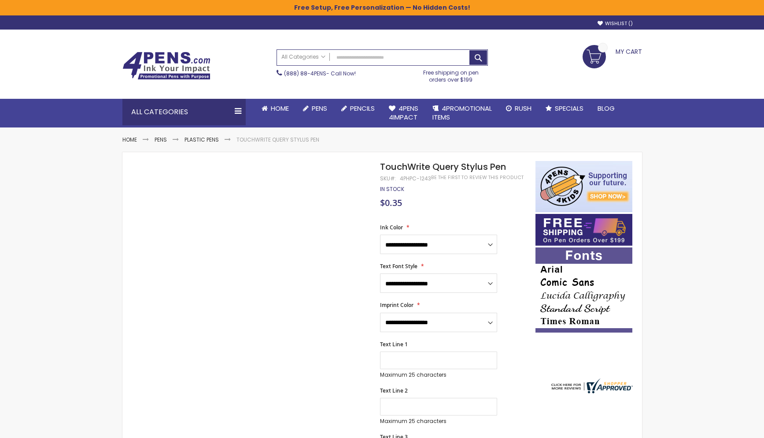 The image size is (764, 438). What do you see at coordinates (320, 73) in the screenshot?
I see `span: - Call Now!` at bounding box center [320, 73].